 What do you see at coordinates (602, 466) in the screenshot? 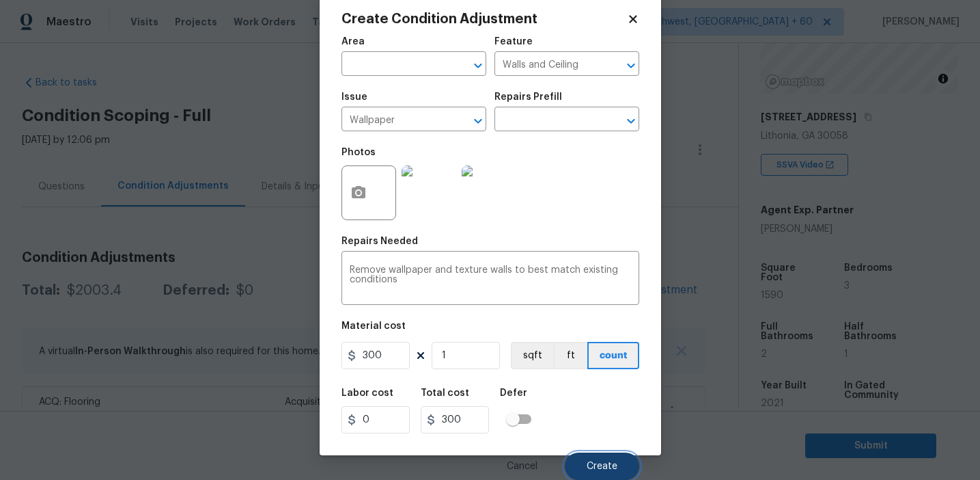
I see `button: Create` at bounding box center [602, 466].